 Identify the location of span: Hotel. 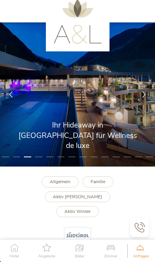
(14, 256).